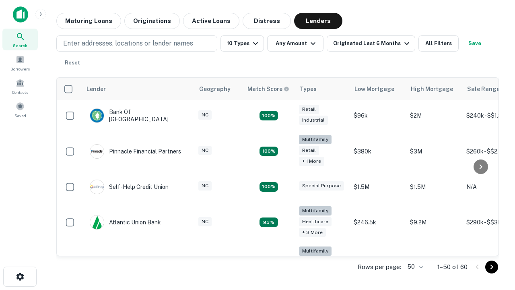 The height and width of the screenshot is (290, 515). I want to click on div: Originated Last 6 Months, so click(372, 43).